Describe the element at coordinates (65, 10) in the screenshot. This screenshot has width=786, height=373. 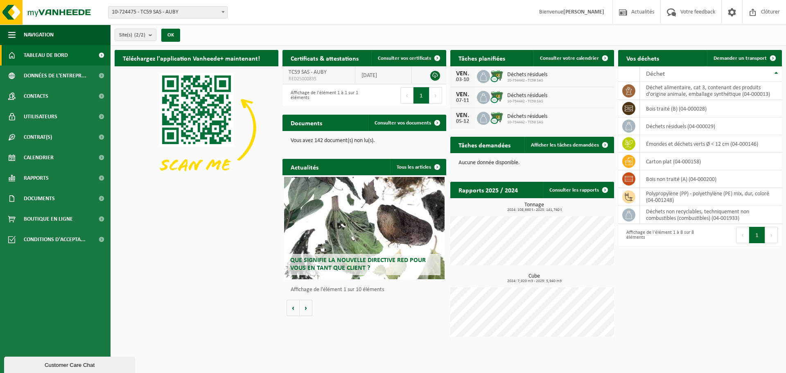
I see `div: Customer Care Chat` at that location.